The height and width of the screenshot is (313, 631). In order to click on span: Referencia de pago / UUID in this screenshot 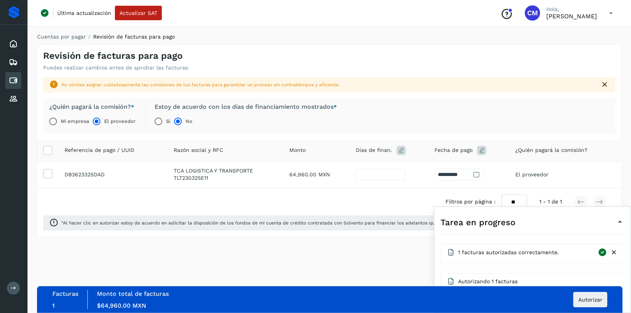, I will do `click(99, 150)`.